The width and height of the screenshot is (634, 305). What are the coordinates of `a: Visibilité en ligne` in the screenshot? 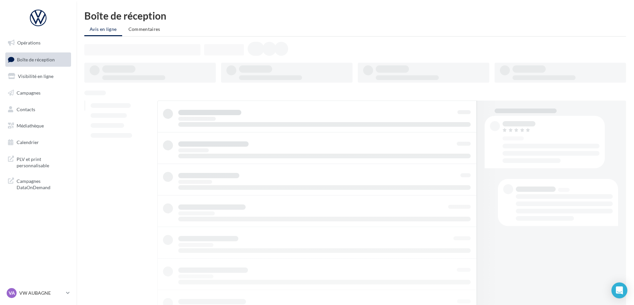 It's located at (38, 76).